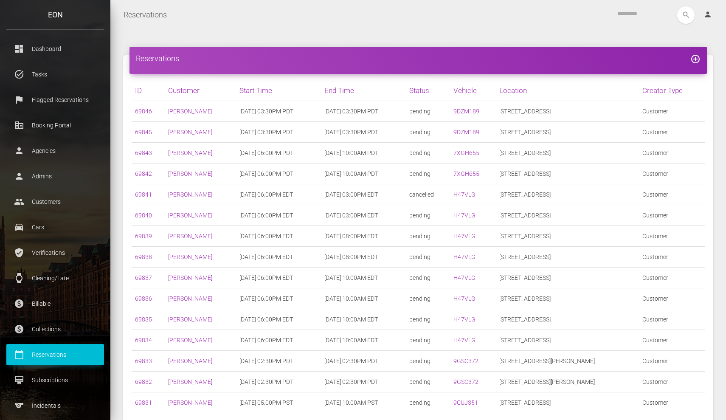 The height and width of the screenshot is (420, 726). Describe the element at coordinates (55, 252) in the screenshot. I see `a: verified_user Verifications` at that location.